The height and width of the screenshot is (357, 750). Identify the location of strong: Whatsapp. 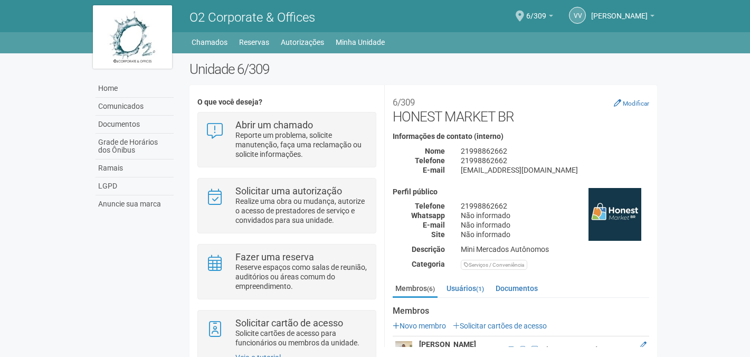
(428, 215).